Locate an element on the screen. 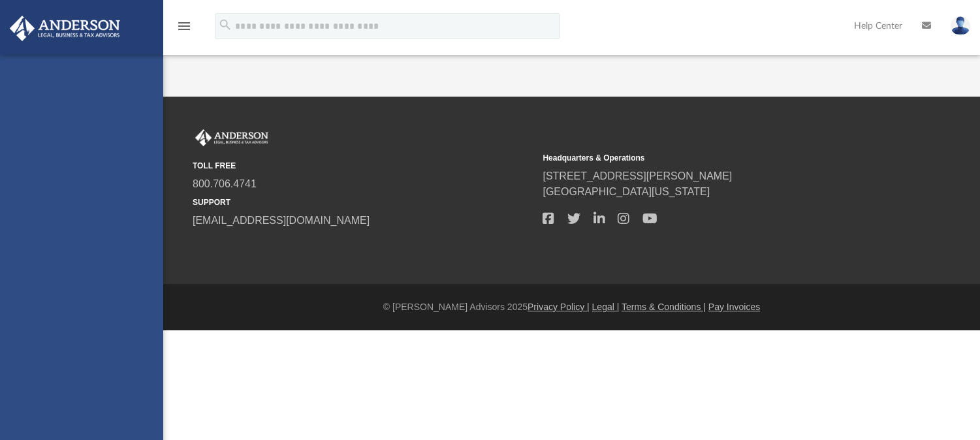 The image size is (980, 440). small: Headquarters & Operations is located at coordinates (713, 158).